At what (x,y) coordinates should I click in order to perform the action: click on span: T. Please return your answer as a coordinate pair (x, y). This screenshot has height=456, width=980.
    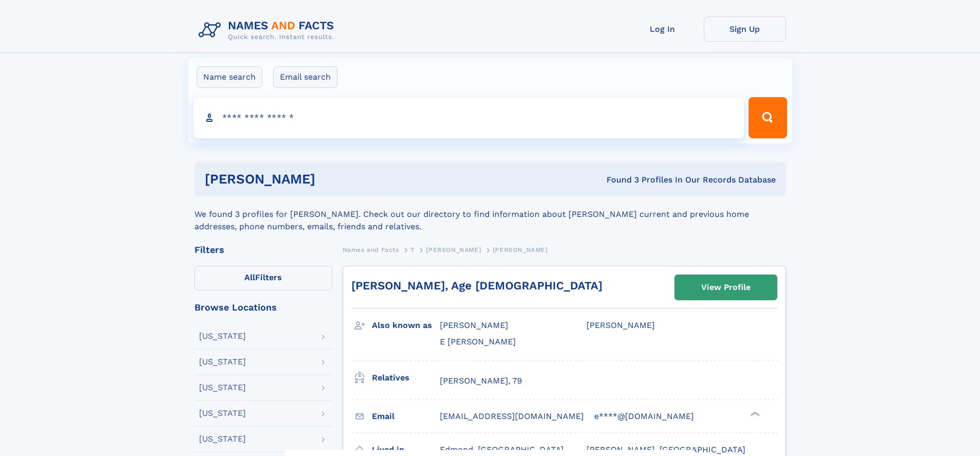
    Looking at the image, I should click on (413, 250).